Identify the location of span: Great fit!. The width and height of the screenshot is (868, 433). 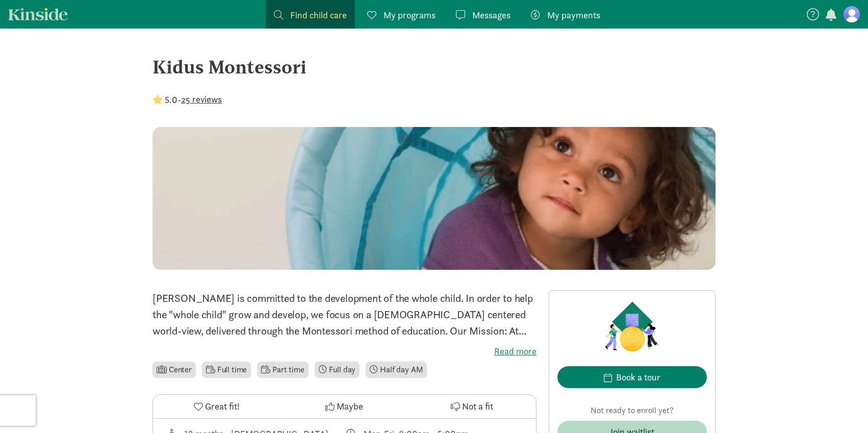
(222, 406).